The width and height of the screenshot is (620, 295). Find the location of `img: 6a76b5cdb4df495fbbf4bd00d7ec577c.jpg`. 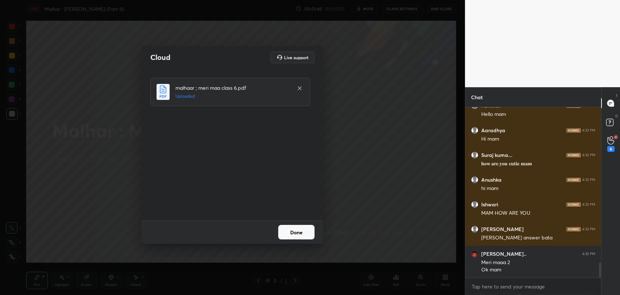

img: 6a76b5cdb4df495fbbf4bd00d7ec577c.jpg is located at coordinates (475, 254).